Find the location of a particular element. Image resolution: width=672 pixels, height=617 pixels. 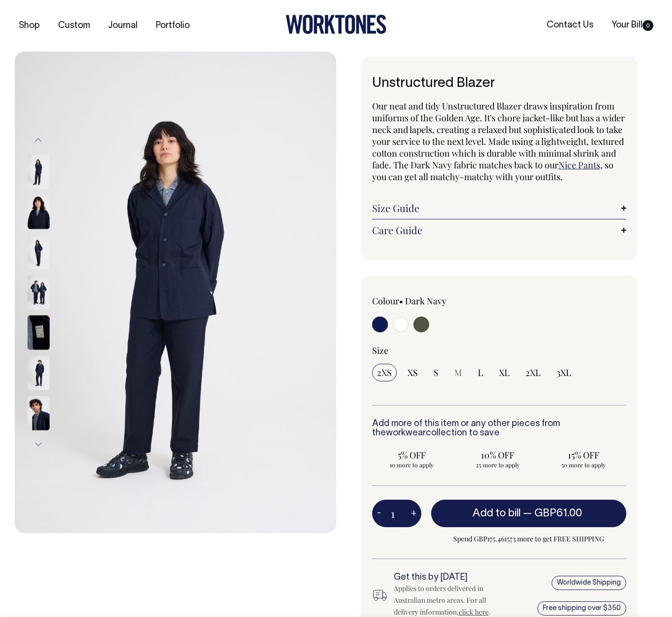

a: Size Guide is located at coordinates (499, 208).